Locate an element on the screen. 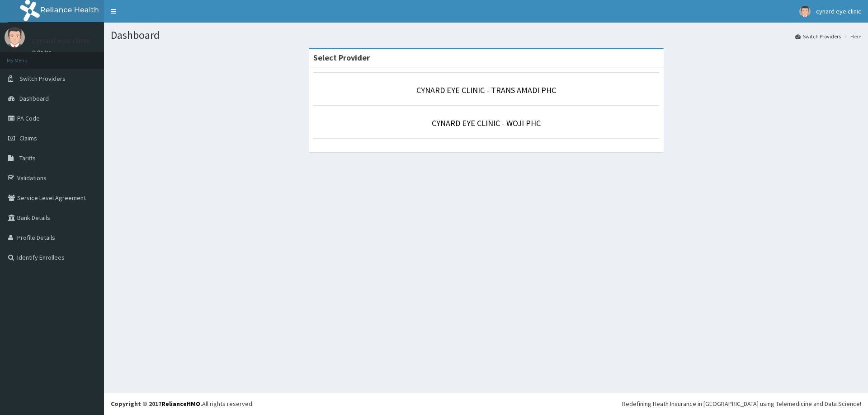 The width and height of the screenshot is (868, 415). strong: Copyright © 2017 . is located at coordinates (156, 403).